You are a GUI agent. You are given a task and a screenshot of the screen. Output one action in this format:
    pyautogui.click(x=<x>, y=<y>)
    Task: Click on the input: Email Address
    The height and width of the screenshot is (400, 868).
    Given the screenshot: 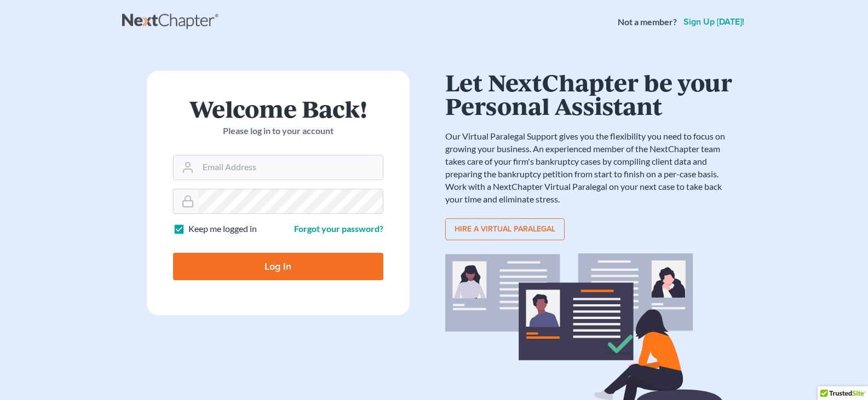 What is the action you would take?
    pyautogui.click(x=290, y=168)
    